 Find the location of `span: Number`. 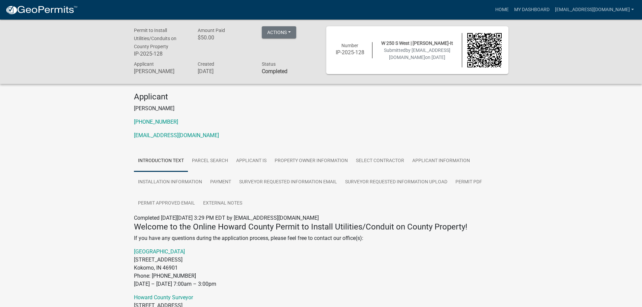

span: Number is located at coordinates (350, 46).